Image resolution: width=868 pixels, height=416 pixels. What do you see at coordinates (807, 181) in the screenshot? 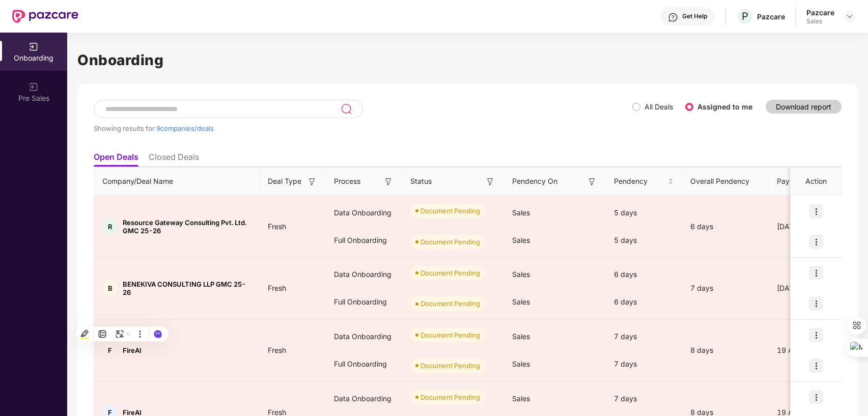
I see `th: Payment Done` at bounding box center [807, 181].